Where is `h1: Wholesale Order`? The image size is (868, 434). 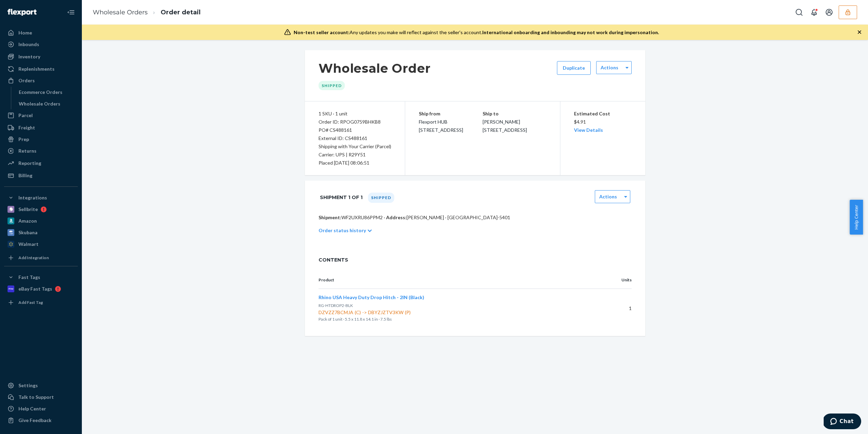
h1: Wholesale Order is located at coordinates (375, 69).